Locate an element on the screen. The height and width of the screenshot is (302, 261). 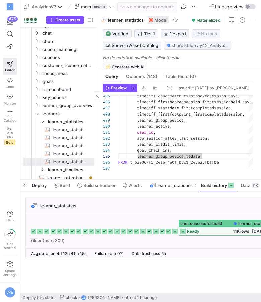
span: Columns is located at coordinates (142, 76).